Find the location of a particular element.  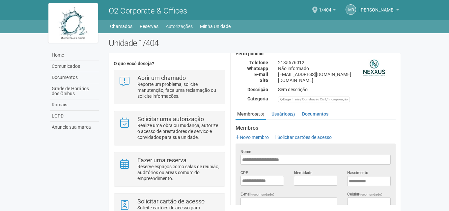

a: Chamados is located at coordinates (121, 26).